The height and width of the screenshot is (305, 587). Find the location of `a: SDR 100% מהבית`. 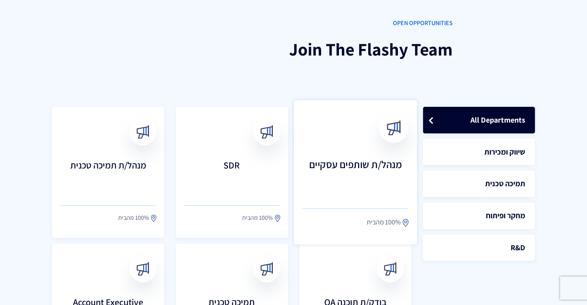

a: SDR 100% מהבית is located at coordinates (232, 173).